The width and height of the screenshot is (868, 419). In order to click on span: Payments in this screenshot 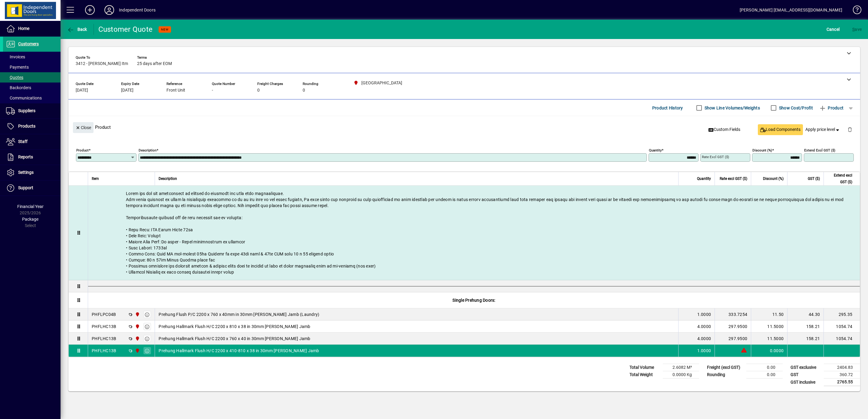, I will do `click(17, 67)`.